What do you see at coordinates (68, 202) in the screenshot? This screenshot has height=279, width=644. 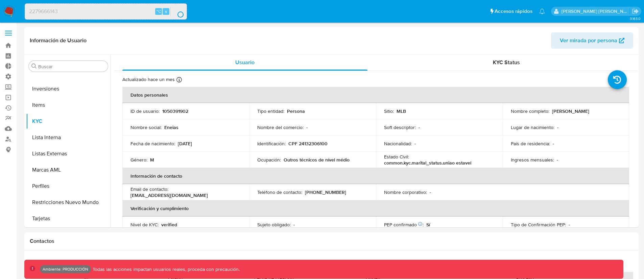 I see `button: Restricciones Nuevo Mundo` at bounding box center [68, 202].